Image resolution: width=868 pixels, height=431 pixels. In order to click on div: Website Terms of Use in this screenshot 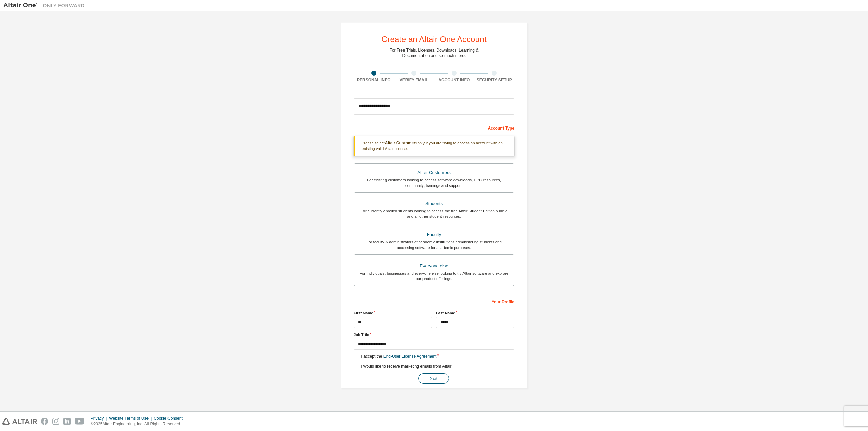, I will do `click(131, 418)`.